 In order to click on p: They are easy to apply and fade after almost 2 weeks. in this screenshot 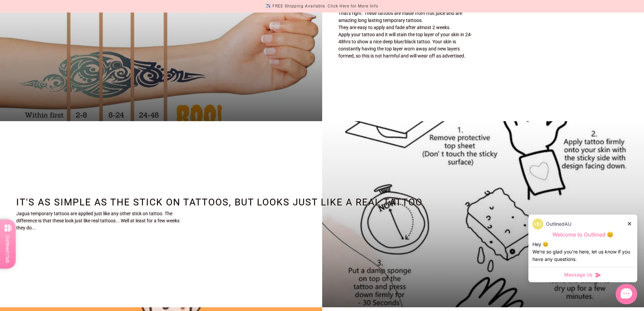, I will do `click(406, 28)`.